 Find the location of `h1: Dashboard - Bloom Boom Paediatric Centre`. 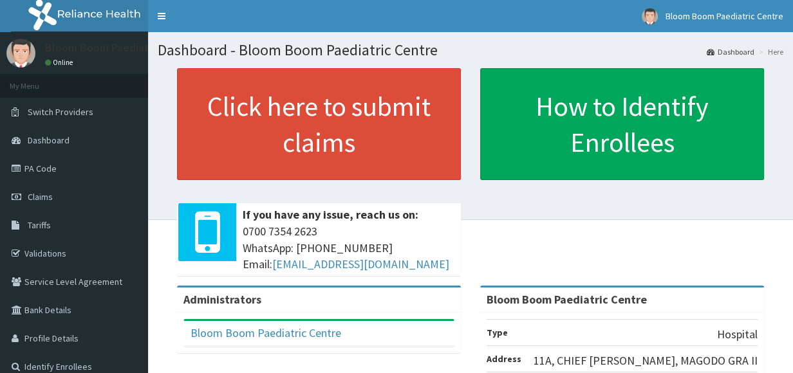

h1: Dashboard - Bloom Boom Paediatric Centre is located at coordinates (471, 50).